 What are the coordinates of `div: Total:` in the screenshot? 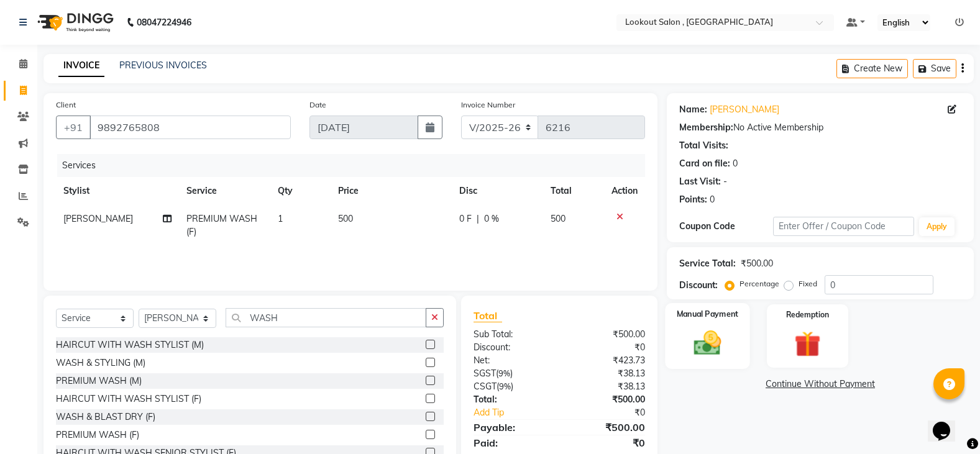 It's located at (511, 400).